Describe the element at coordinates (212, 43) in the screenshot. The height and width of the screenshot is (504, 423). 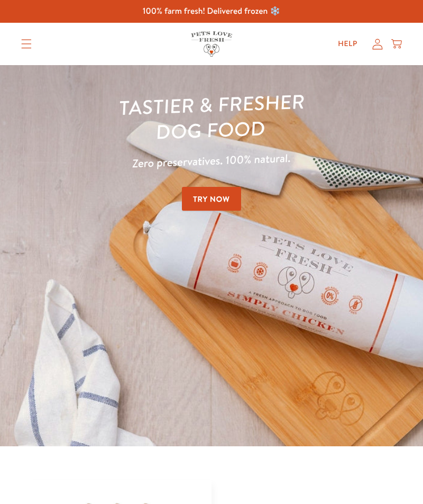
I see `img: Pets Love Fresh` at that location.